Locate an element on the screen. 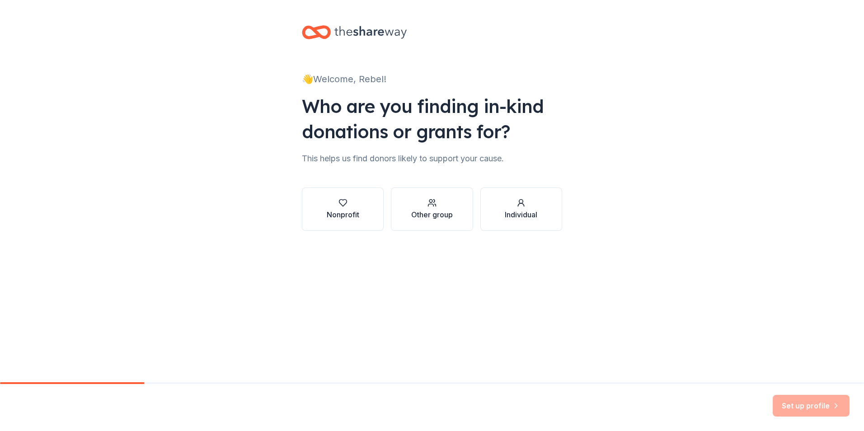 The height and width of the screenshot is (431, 864). button: Nonprofit is located at coordinates (342, 209).